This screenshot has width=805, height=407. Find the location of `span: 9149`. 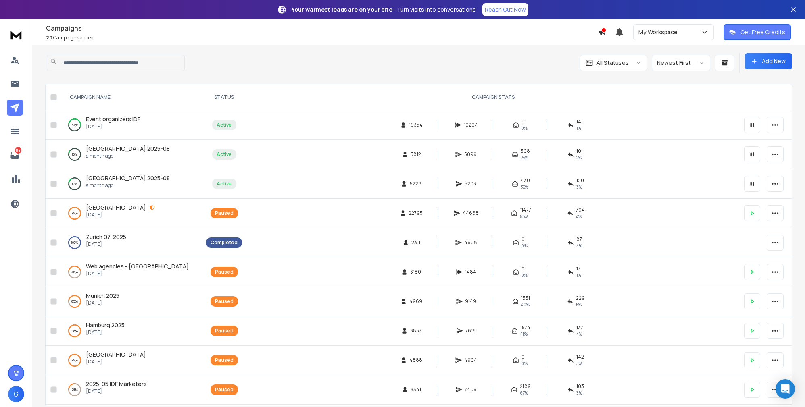

span: 9149 is located at coordinates (471, 302).